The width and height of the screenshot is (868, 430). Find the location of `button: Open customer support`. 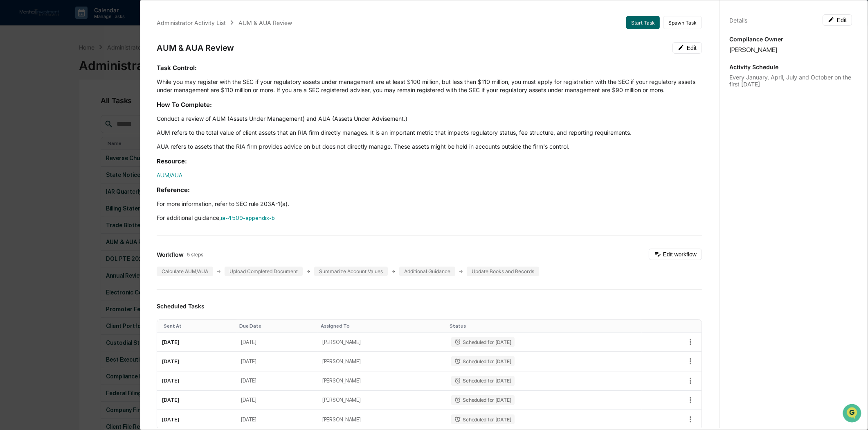

button: Open customer support is located at coordinates (10, 10).